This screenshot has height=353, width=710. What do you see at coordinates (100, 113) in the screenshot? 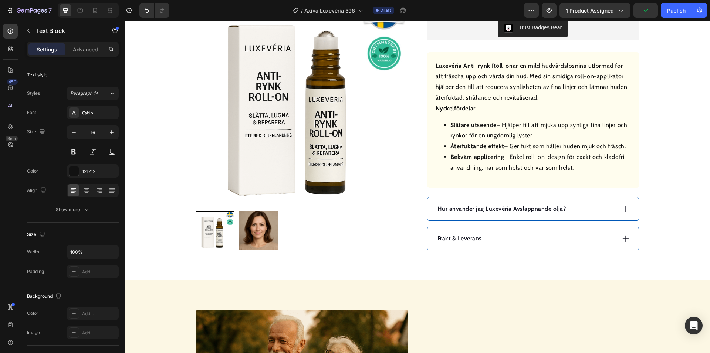
I see `div: Cabin` at bounding box center [100, 113].